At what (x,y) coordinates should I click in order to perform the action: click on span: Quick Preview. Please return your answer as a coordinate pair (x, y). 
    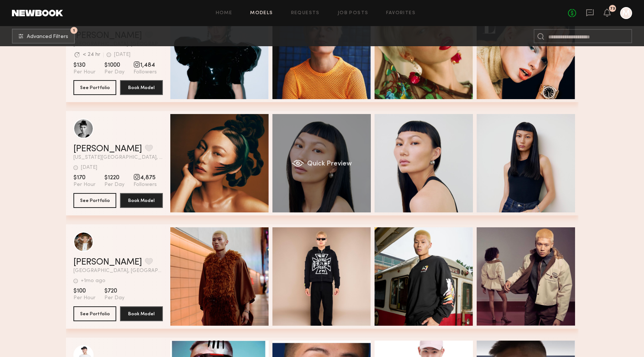
    Looking at the image, I should click on (329, 164).